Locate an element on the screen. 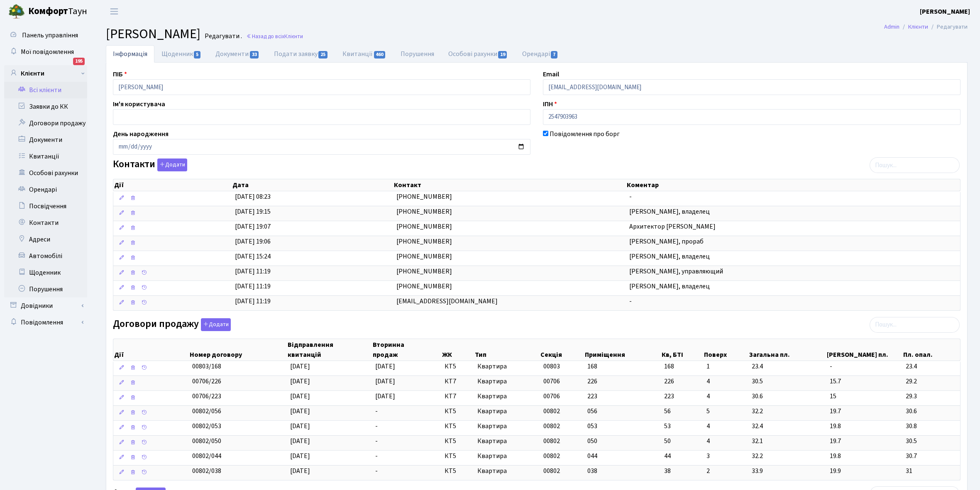 This screenshot has height=490, width=980. th: Дії is located at coordinates (151, 349).